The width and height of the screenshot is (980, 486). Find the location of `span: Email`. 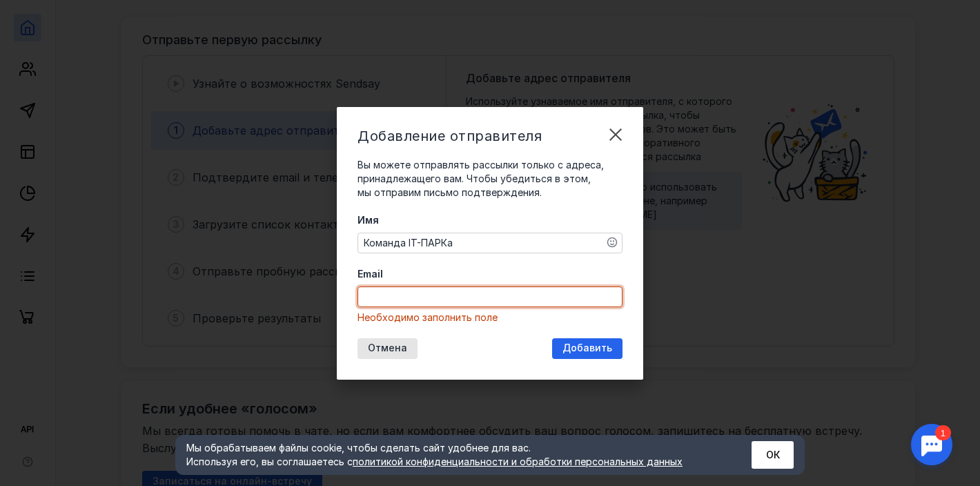

span: Email is located at coordinates (370, 274).